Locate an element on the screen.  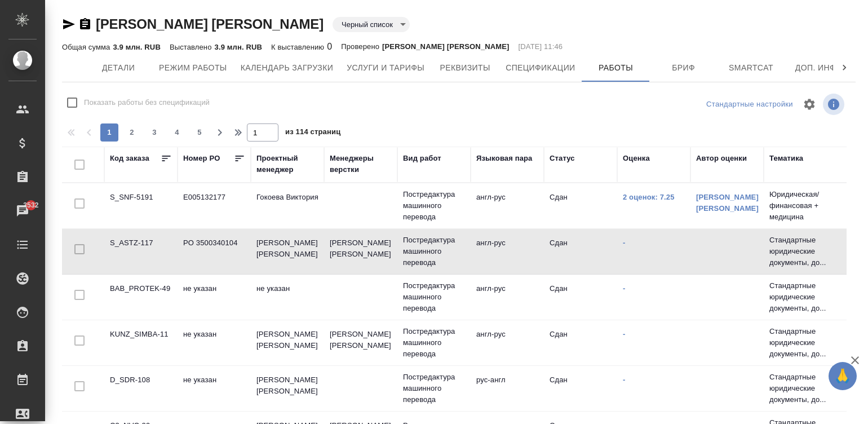
div: Код заказа is located at coordinates (130, 159).